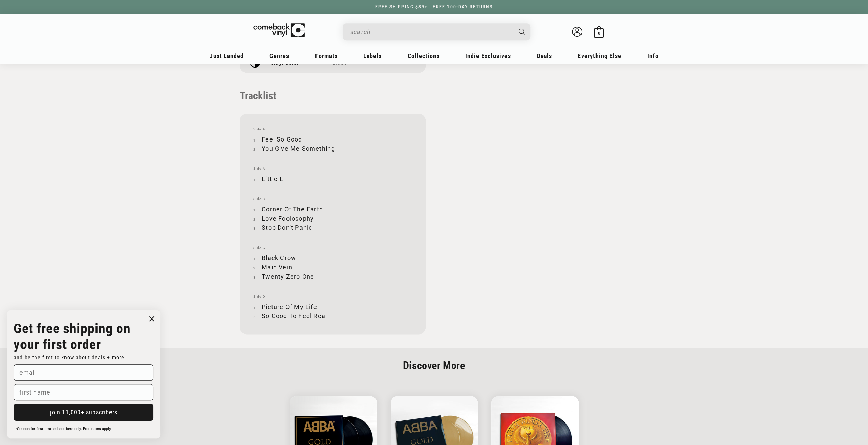 Image resolution: width=868 pixels, height=445 pixels. I want to click on input: first name, so click(84, 392).